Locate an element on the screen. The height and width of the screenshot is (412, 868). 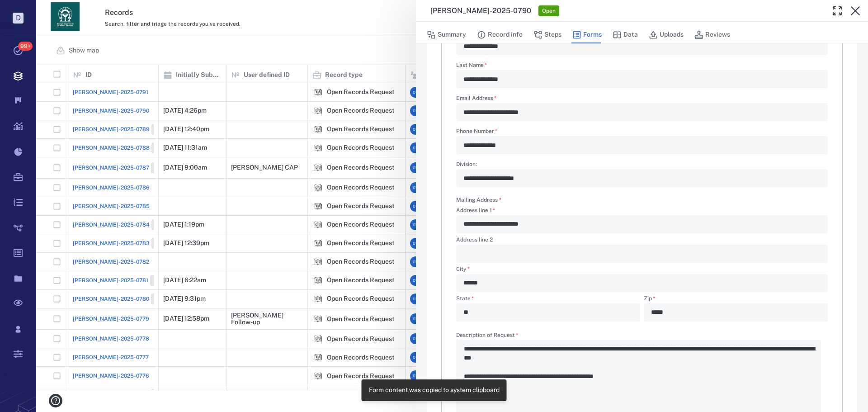
label: City is located at coordinates (642, 270).